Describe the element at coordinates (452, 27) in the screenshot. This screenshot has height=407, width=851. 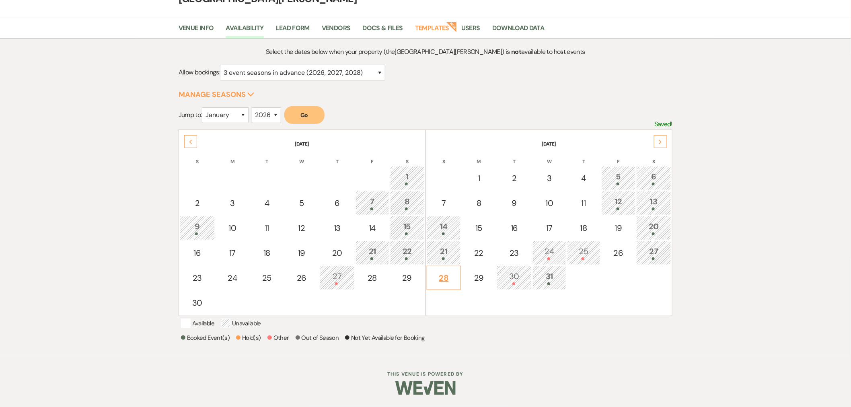
I see `strong: New` at that location.